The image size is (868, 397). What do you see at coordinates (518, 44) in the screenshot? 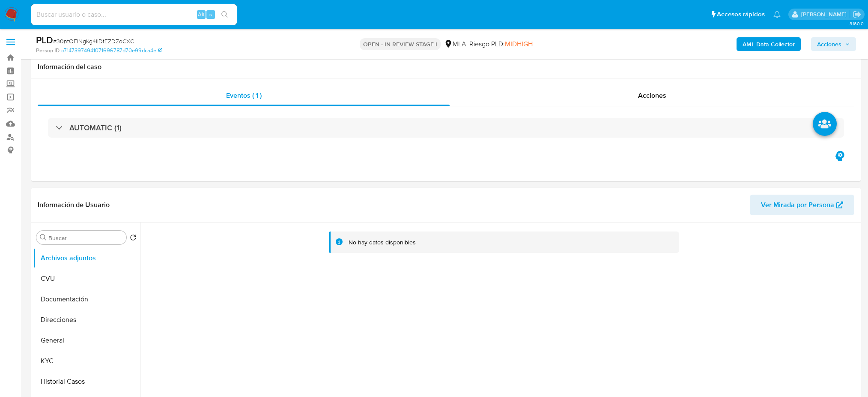
I see `span: MIDHIGH` at bounding box center [518, 44].